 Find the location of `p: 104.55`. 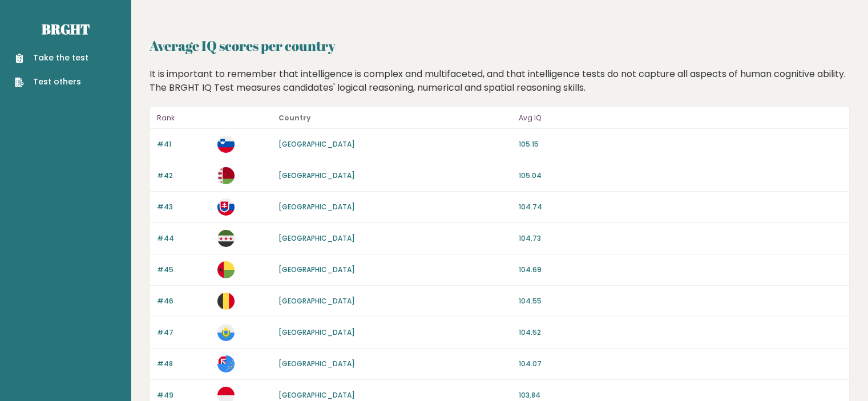

p: 104.55 is located at coordinates (680, 301).